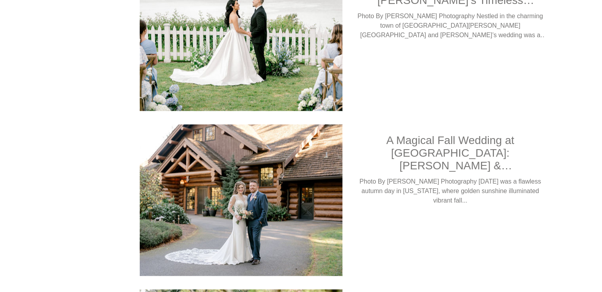  Describe the element at coordinates (241, 200) in the screenshot. I see `img: A Magical Fall Wedding at Crystal Lake Lodge: Tiffany & Danny` at that location.